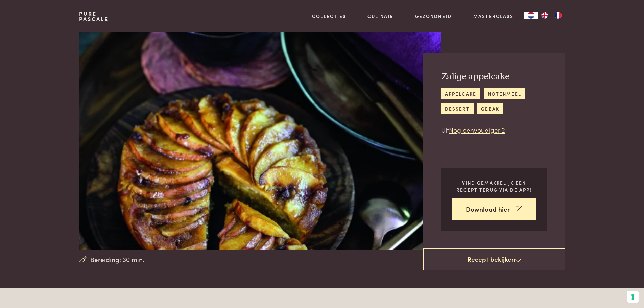 Image resolution: width=644 pixels, height=308 pixels. Describe the element at coordinates (558, 15) in the screenshot. I see `a: FR` at that location.